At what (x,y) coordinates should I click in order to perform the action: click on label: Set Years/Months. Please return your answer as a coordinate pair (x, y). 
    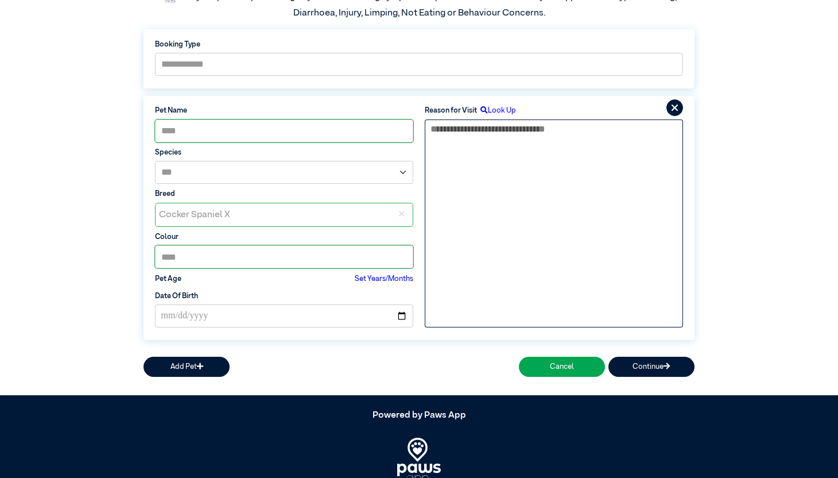
    Looking at the image, I should click on (384, 279).